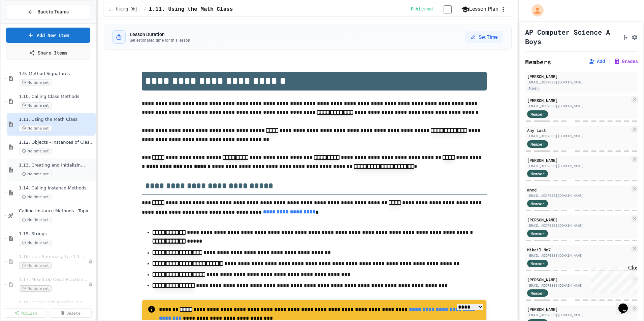 This screenshot has width=644, height=321. I want to click on span: 1.13. Creating and Initializing Objects: Constructors, so click(53, 166).